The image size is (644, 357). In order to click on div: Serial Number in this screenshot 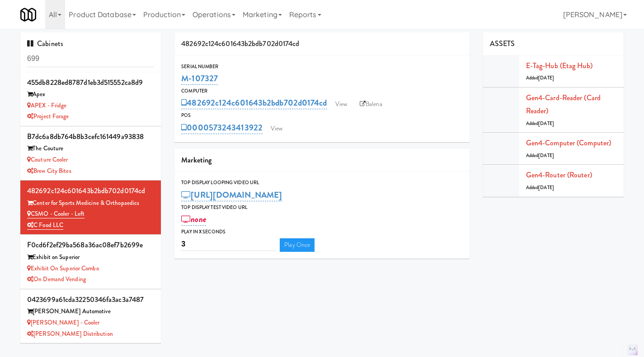, I will do `click(322, 67)`.